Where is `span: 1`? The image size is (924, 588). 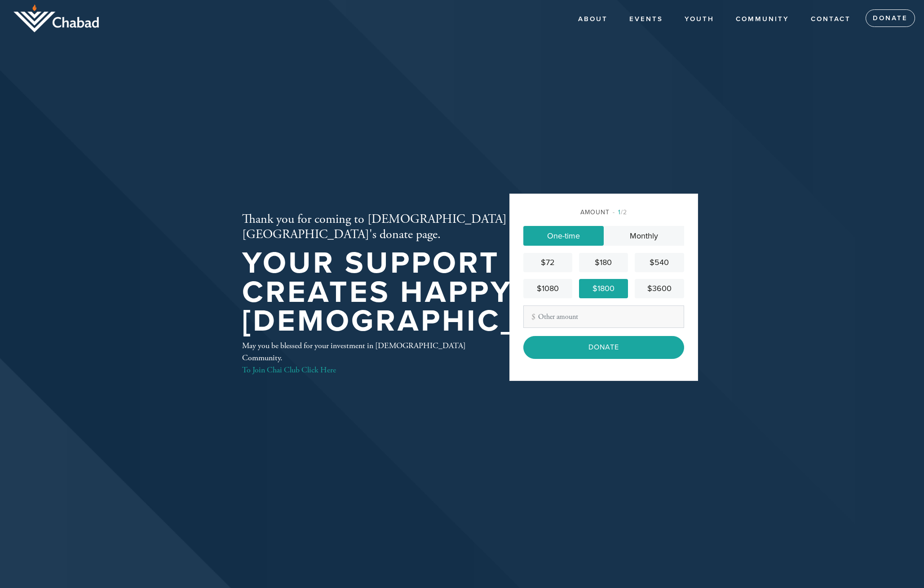
span: 1 is located at coordinates (619, 212).